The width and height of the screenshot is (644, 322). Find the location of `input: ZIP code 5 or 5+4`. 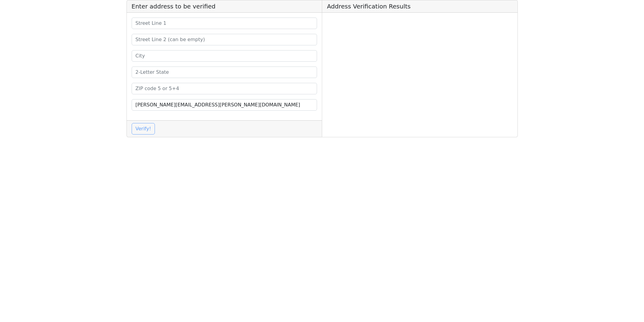

input: ZIP code 5 or 5+4 is located at coordinates (224, 89).